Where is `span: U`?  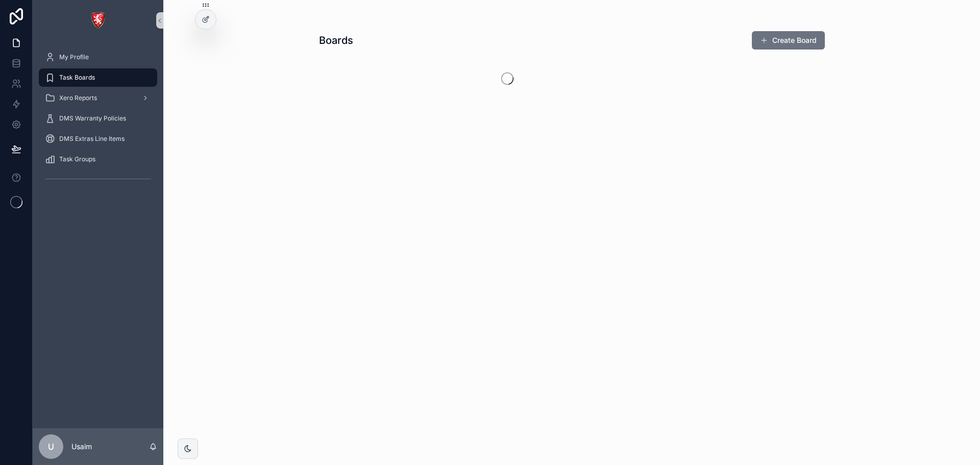
span: U is located at coordinates (51, 447).